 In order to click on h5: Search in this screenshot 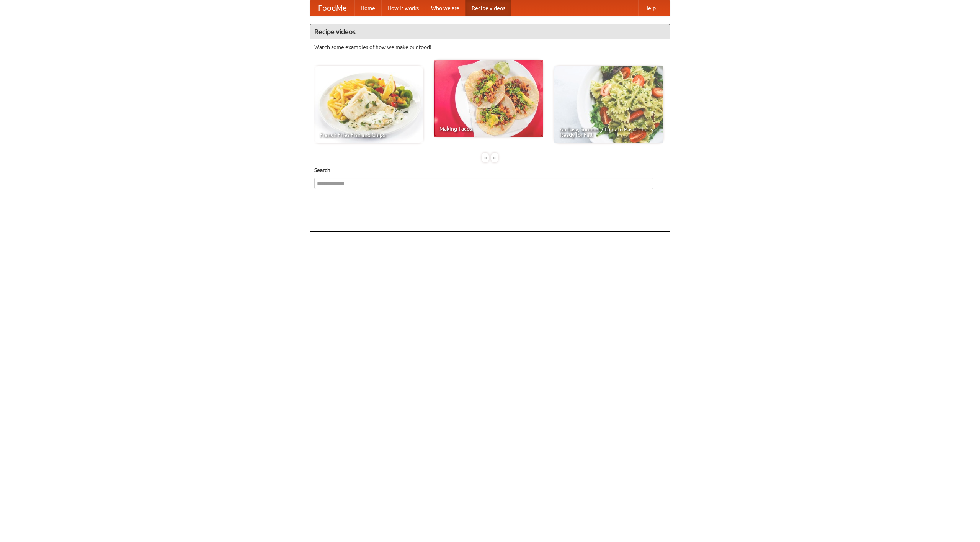, I will do `click(490, 170)`.